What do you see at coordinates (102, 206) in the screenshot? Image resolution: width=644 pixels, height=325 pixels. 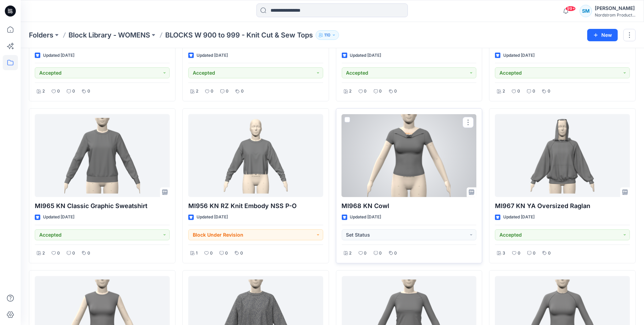 I see `p: MI965 KN Classic Graphic Sweatshirt` at bounding box center [102, 206].